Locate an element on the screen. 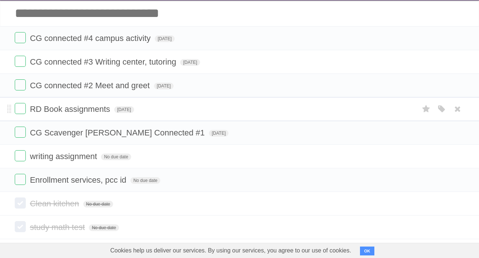 This screenshot has width=479, height=258. span: Enrollment services, pcc id is located at coordinates (79, 179).